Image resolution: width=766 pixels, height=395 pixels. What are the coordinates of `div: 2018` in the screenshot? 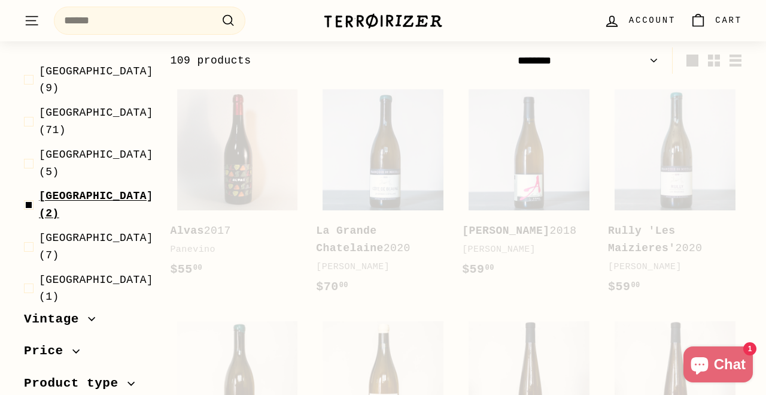 It's located at (523, 231).